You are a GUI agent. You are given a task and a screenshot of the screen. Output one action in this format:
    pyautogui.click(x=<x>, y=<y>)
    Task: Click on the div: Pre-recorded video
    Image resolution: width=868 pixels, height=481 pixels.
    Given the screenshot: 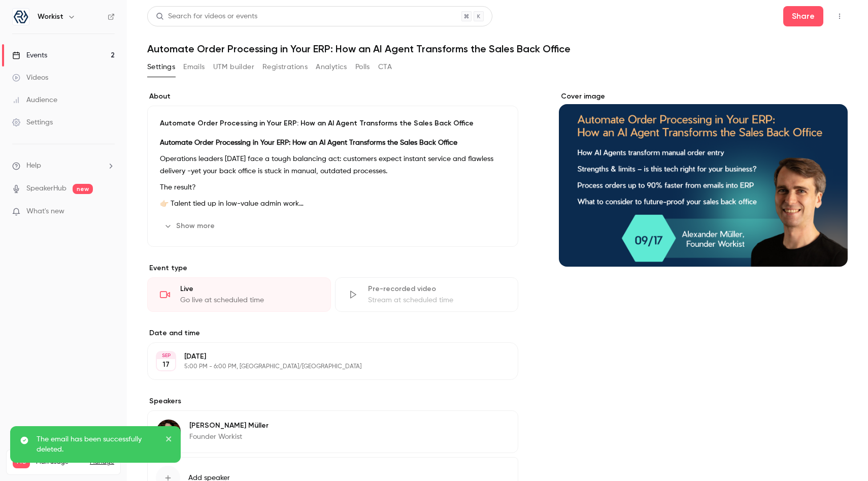 What is the action you would take?
    pyautogui.click(x=437, y=289)
    